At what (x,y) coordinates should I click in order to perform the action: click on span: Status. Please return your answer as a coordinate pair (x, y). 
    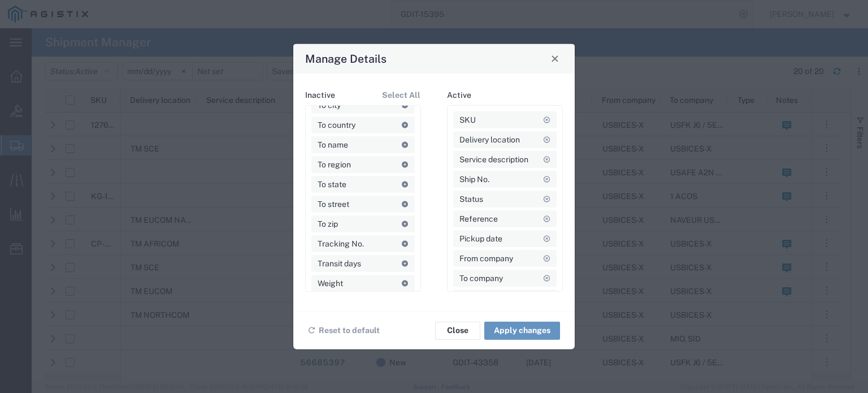
    Looking at the image, I should click on (472, 198).